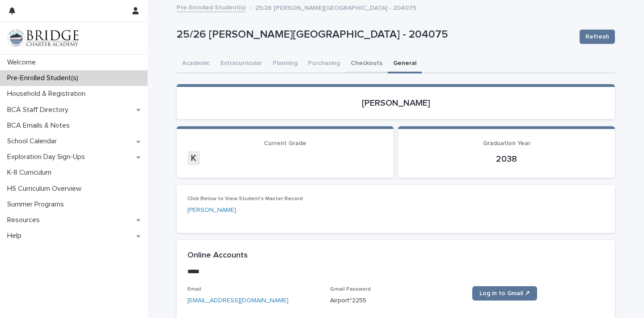 The image size is (644, 318). I want to click on p: Help, so click(16, 235).